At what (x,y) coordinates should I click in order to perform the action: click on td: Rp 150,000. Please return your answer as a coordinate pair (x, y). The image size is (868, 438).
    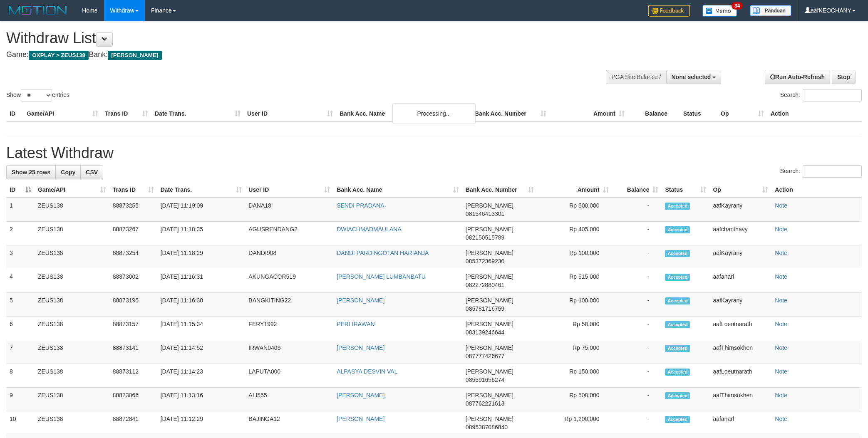
    Looking at the image, I should click on (575, 376).